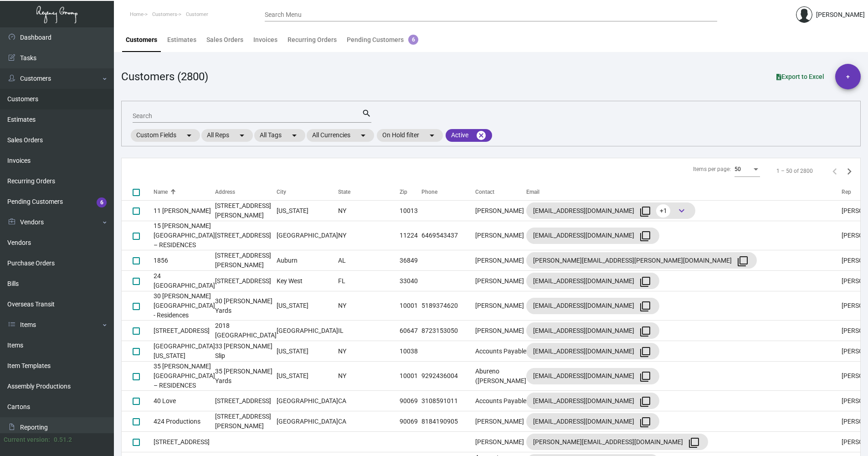 The height and width of the screenshot is (456, 868). What do you see at coordinates (368, 280) in the screenshot?
I see `td: FL` at bounding box center [368, 280].